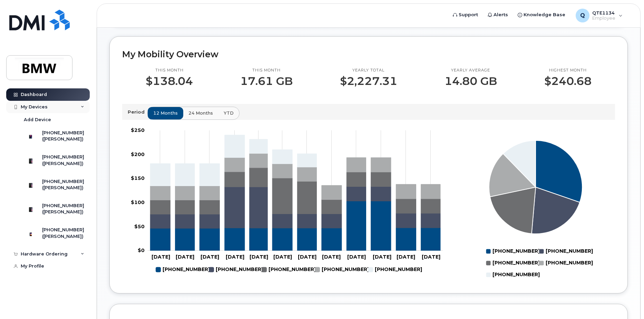 This screenshot has height=319, width=644. What do you see at coordinates (583, 16) in the screenshot?
I see `span: Q` at bounding box center [583, 16].